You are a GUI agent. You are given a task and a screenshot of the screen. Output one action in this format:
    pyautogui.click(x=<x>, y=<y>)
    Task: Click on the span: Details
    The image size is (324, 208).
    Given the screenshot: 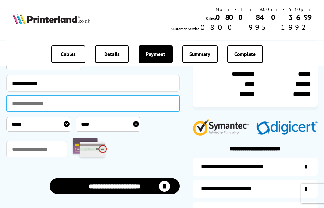 What is the action you would take?
    pyautogui.click(x=112, y=54)
    